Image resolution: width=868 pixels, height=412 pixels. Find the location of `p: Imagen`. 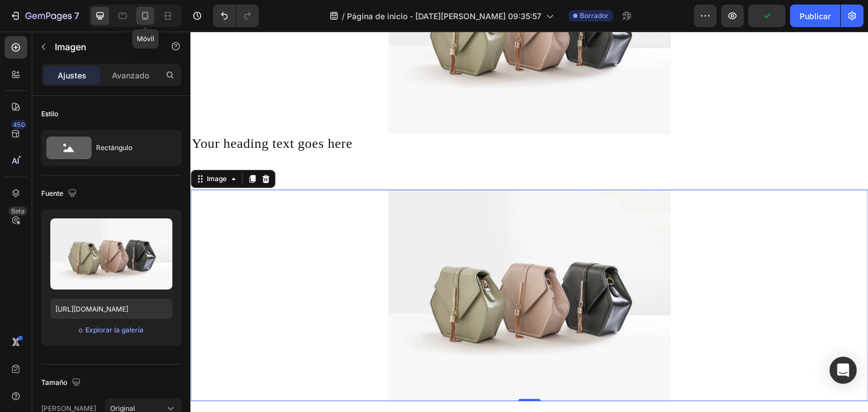

p: Imagen is located at coordinates (103, 47).